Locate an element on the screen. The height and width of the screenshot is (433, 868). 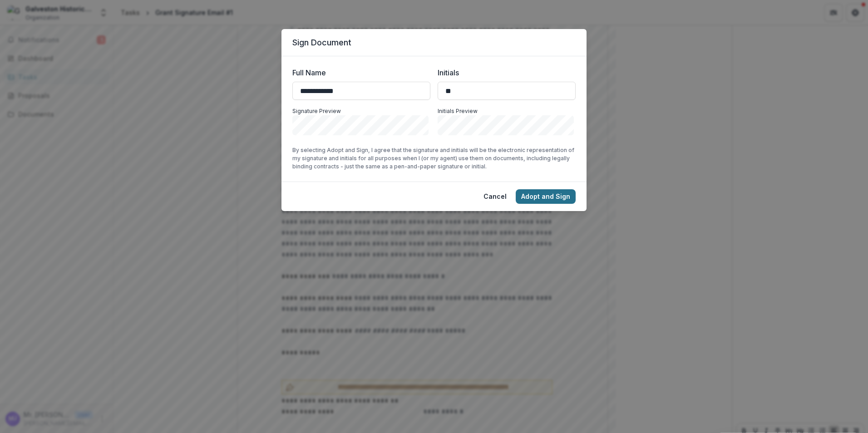
header: Sign Document is located at coordinates (434, 43).